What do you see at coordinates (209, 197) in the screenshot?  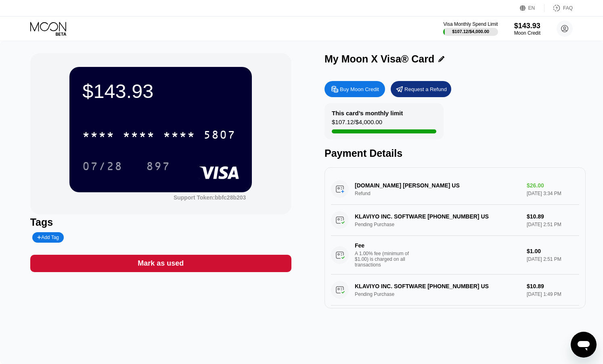 I see `div: Support Token: bbfc28b203` at bounding box center [209, 197].